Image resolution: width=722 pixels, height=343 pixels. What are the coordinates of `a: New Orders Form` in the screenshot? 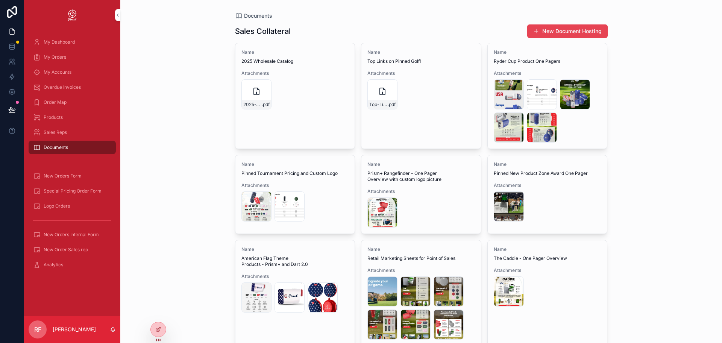 It's located at (72, 176).